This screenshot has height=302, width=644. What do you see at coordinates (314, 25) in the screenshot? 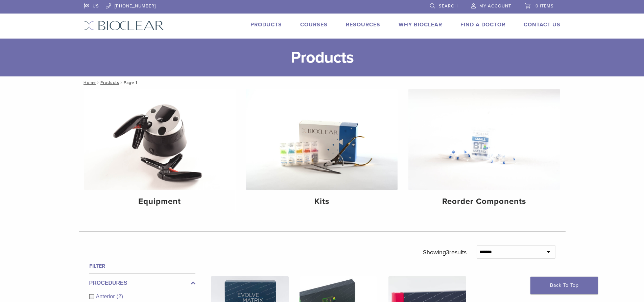
I see `a: Courses` at bounding box center [314, 25].